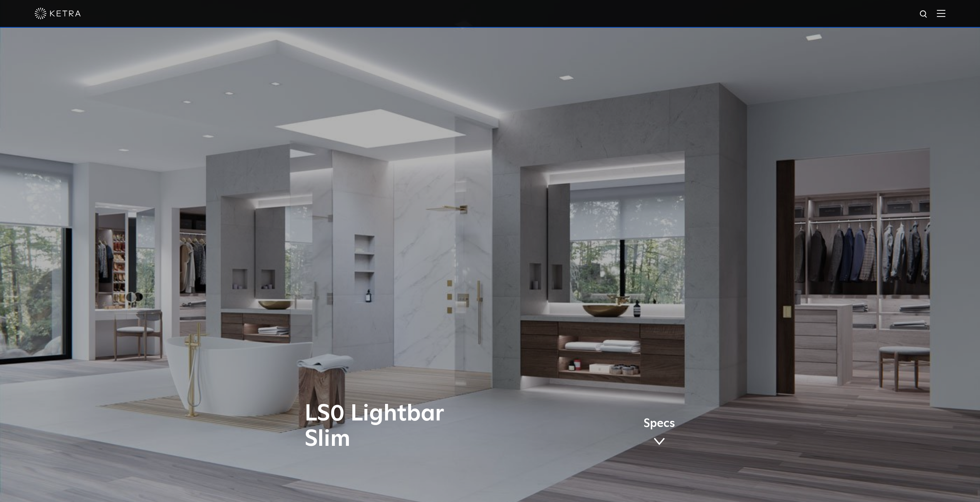 This screenshot has height=502, width=980. What do you see at coordinates (941, 13) in the screenshot?
I see `img: Hamburger%20Nav.svg` at bounding box center [941, 13].